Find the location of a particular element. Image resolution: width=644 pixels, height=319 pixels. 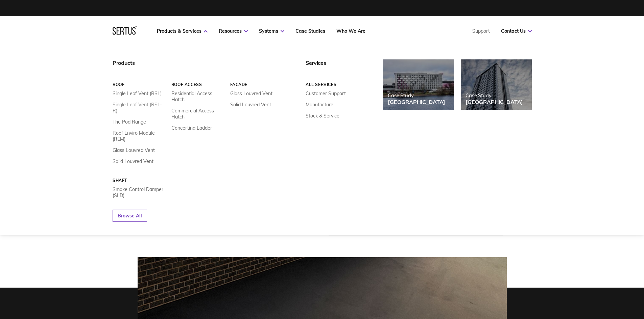

a: Manufacture is located at coordinates (319, 105).